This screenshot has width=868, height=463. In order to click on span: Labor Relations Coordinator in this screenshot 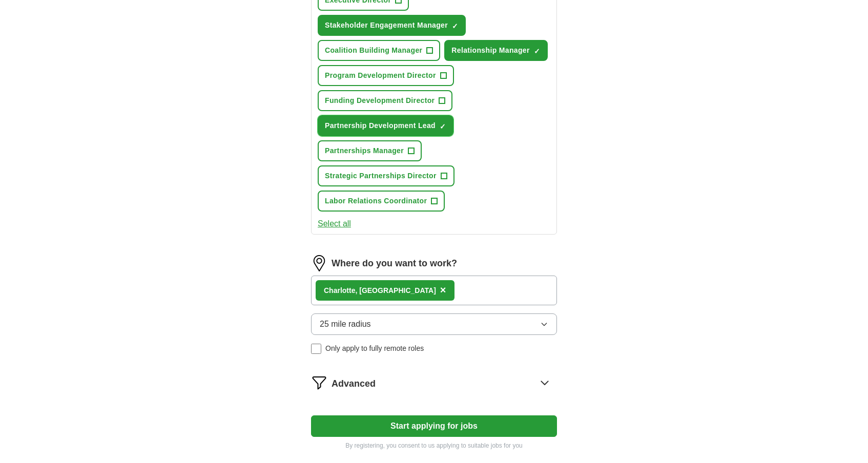, I will do `click(375, 201)`.